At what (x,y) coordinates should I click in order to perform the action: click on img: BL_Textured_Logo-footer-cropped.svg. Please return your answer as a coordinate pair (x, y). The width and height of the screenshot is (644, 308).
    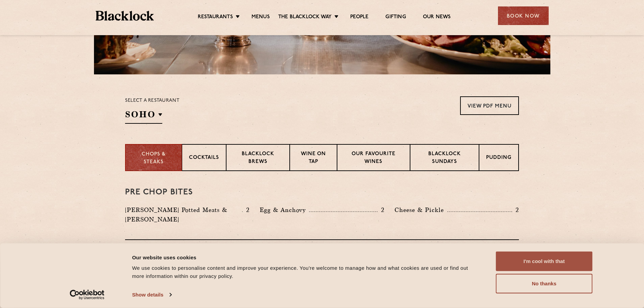
    Looking at the image, I should click on (125, 16).